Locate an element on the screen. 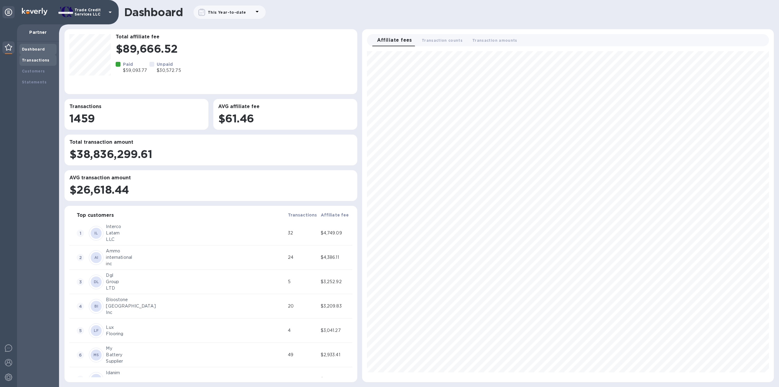  span: Transactions is located at coordinates (302, 215).